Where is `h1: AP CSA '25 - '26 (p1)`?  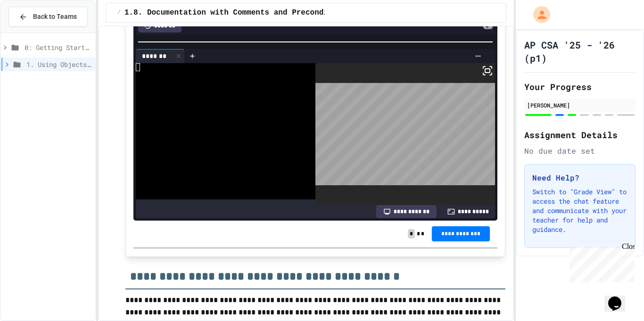
h1: AP CSA '25 - '26 (p1) is located at coordinates (580, 52).